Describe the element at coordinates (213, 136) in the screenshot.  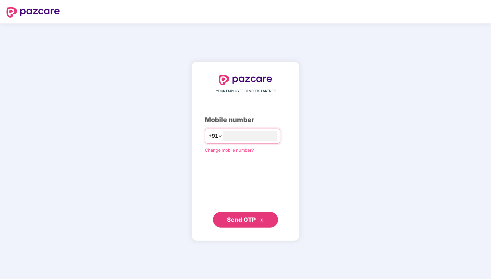
I see `span: +91` at that location.